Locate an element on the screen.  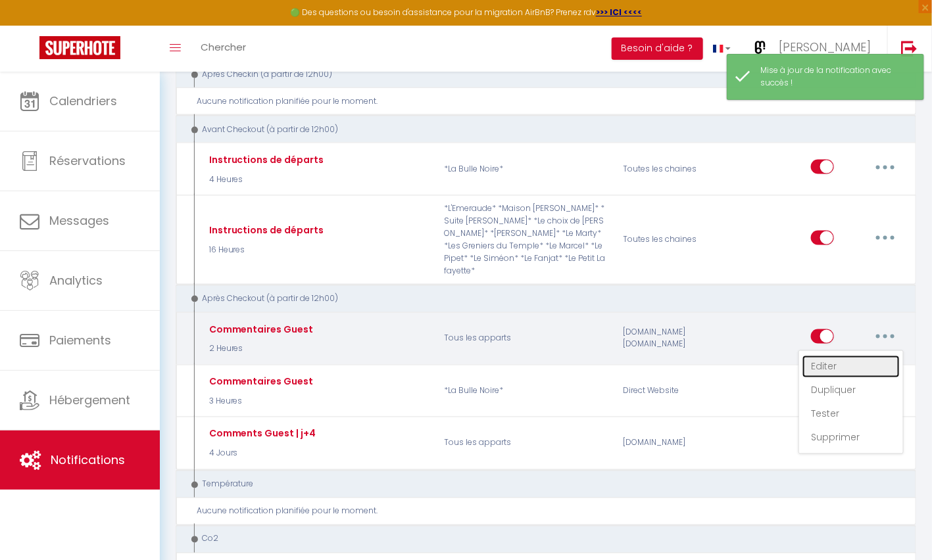
span: Messages is located at coordinates (79, 221).